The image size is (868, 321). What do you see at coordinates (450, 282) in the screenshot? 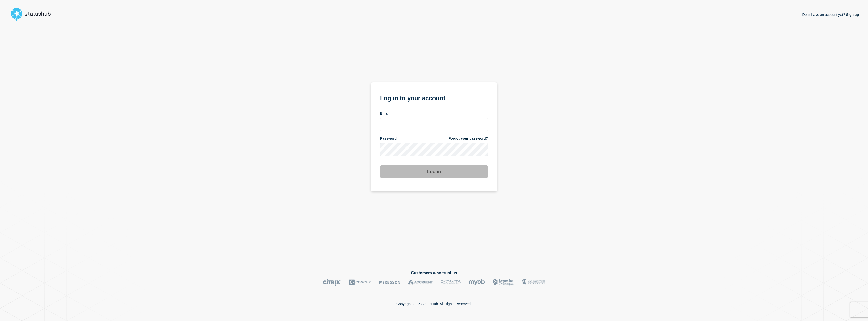
I see `img: DataVita logo` at bounding box center [450, 282].